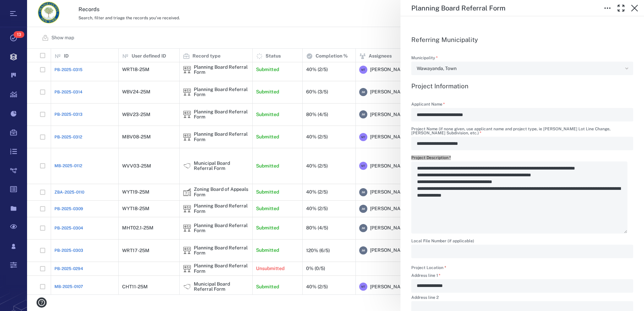  Describe the element at coordinates (523, 68) in the screenshot. I see `div: Municipality` at that location.